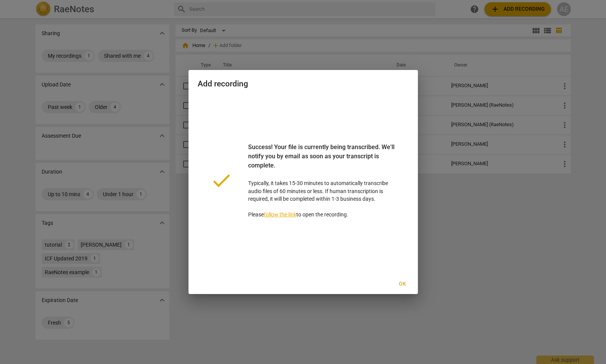 This screenshot has width=606, height=364. What do you see at coordinates (402, 284) in the screenshot?
I see `span: Ok` at bounding box center [402, 284].